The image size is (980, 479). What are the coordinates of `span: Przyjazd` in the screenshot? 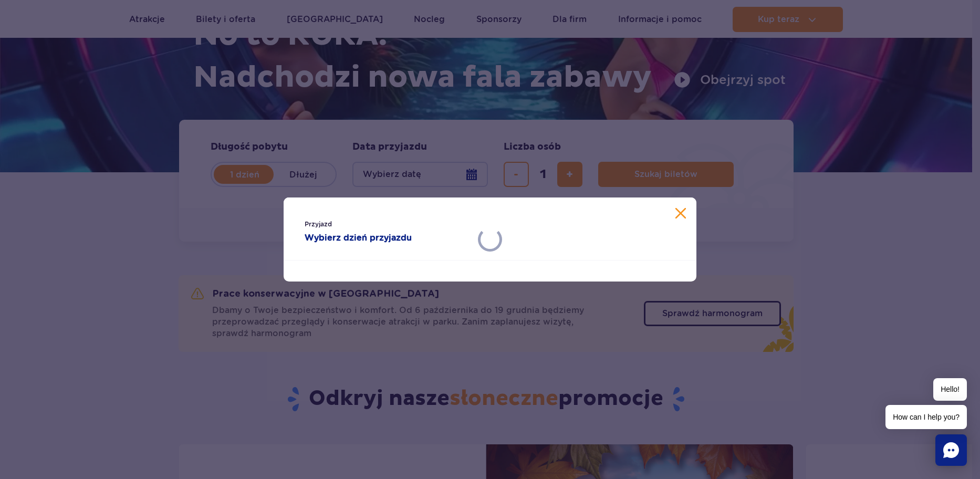 It's located at (387, 224).